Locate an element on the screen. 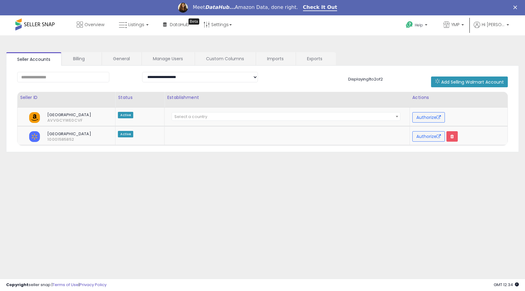  span: 10001585852 is located at coordinates (48, 139).